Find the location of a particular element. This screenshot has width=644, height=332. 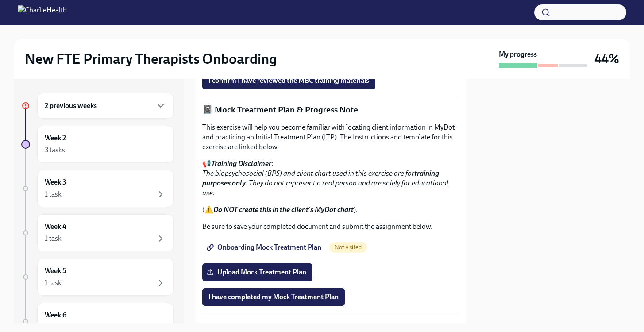

button: I confirm I have reviewed the MBC training materials is located at coordinates (288, 81).